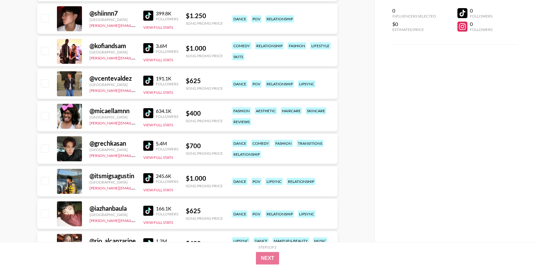 The width and height of the screenshot is (535, 267). What do you see at coordinates (316, 111) in the screenshot?
I see `div: skincare` at bounding box center [316, 111].